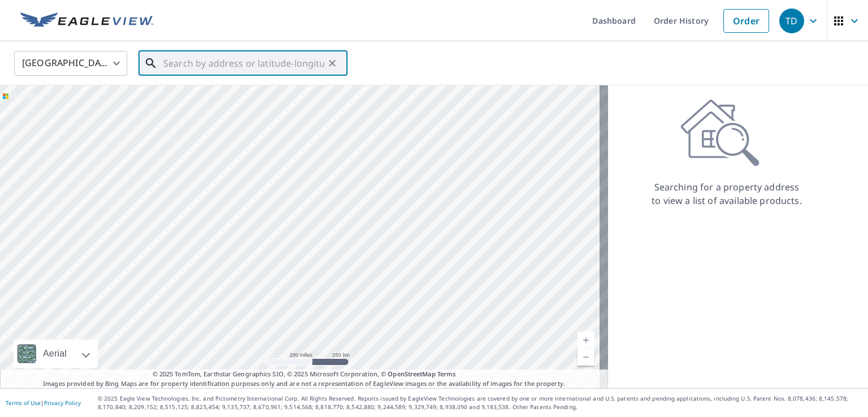  I want to click on img: EV Logo, so click(87, 21).